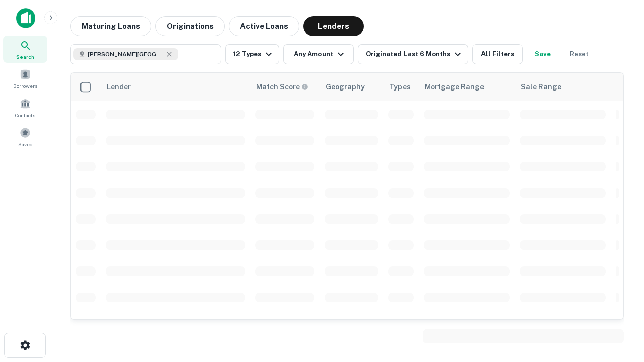 This screenshot has height=362, width=644. Describe the element at coordinates (351, 87) in the screenshot. I see `th: Geography` at that location.